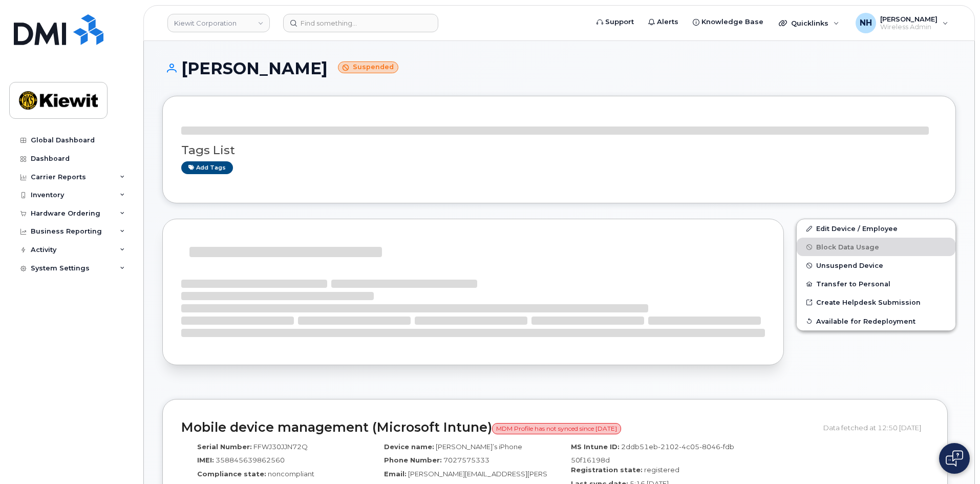  Describe the element at coordinates (607, 470) in the screenshot. I see `label: Registration state:` at that location.